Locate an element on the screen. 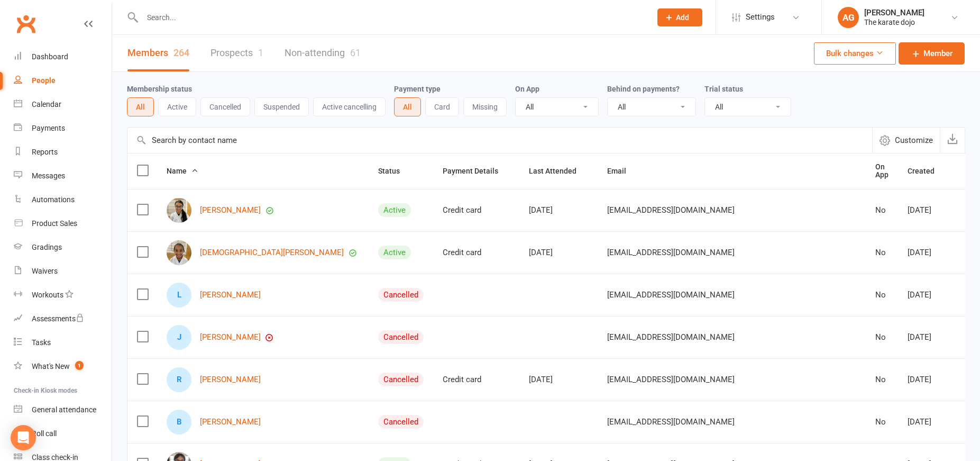  div: Product Sales is located at coordinates (54, 224).